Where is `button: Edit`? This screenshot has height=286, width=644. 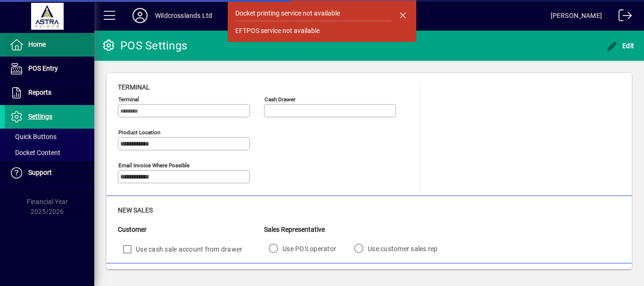 button: Edit is located at coordinates (621, 46).